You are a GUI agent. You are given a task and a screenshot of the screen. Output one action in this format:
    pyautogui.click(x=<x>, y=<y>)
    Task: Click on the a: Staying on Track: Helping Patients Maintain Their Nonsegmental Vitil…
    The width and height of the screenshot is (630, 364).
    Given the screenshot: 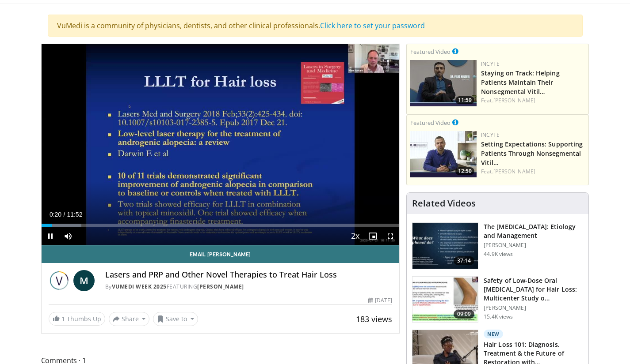 What is the action you would take?
    pyautogui.click(x=520, y=82)
    